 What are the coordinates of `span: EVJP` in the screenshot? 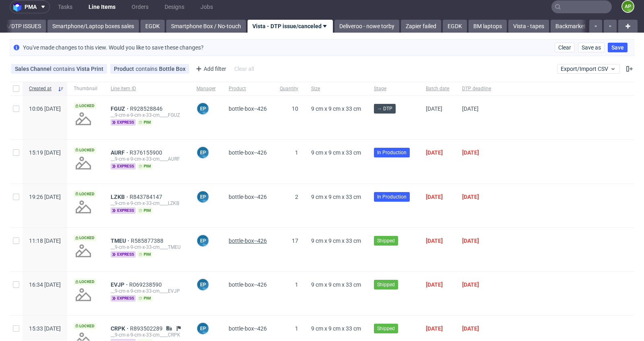 It's located at (120, 285).